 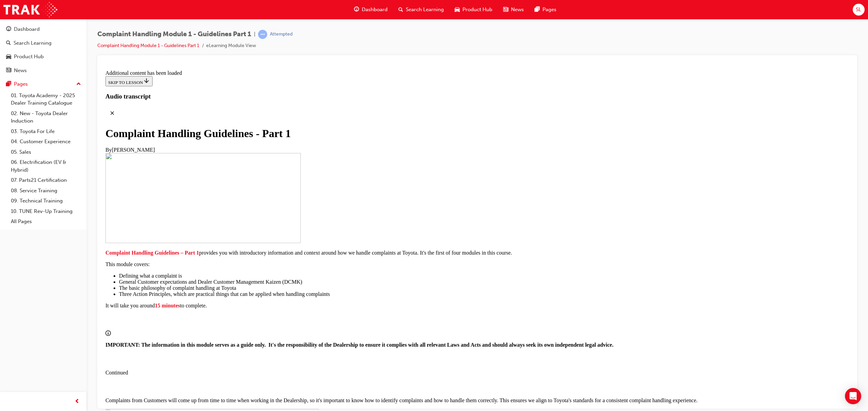 What do you see at coordinates (6, 82) in the screenshot?
I see `span: By` at bounding box center [6, 82].